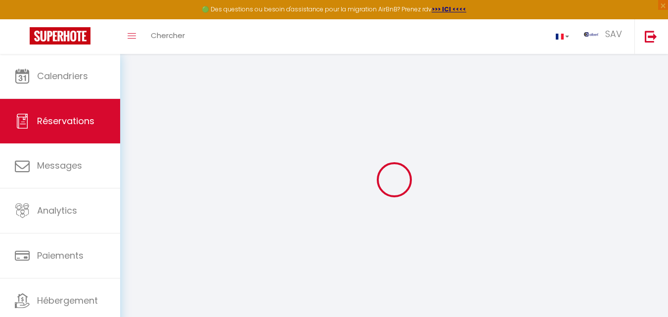  Describe the element at coordinates (606, 37) in the screenshot. I see `a: ... SAV` at that location.